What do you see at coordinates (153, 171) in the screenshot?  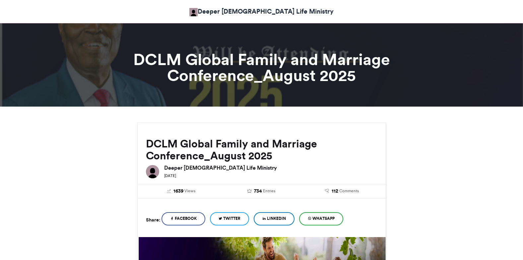 I see `img: Deeper Christian Life Ministry` at bounding box center [153, 171].